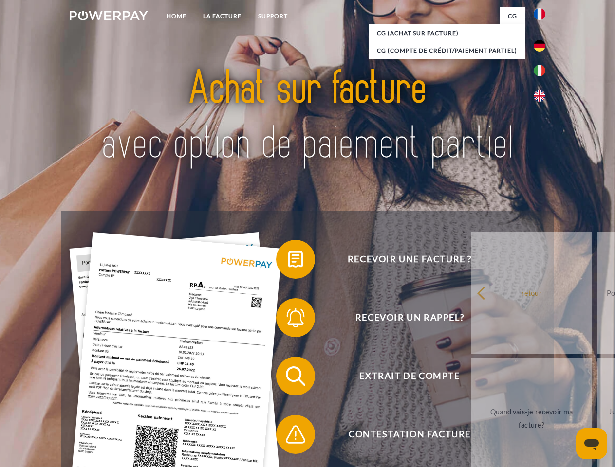 The height and width of the screenshot is (467, 615). I want to click on a: CG (achat sur facture), so click(447, 33).